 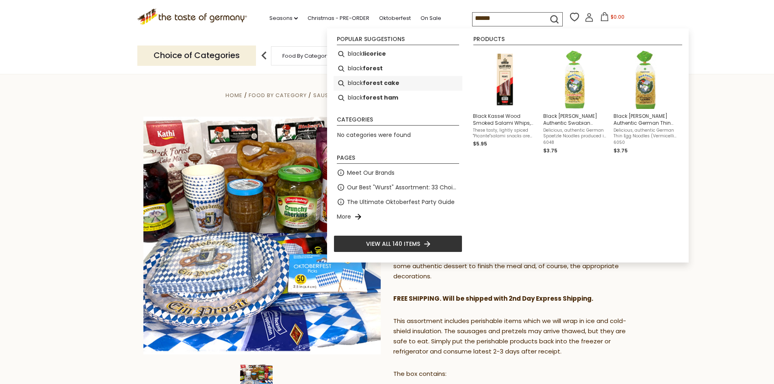 What do you see at coordinates (575, 79) in the screenshot?
I see `img: Black Forest Girl Authentic Spaetzle` at bounding box center [575, 79].